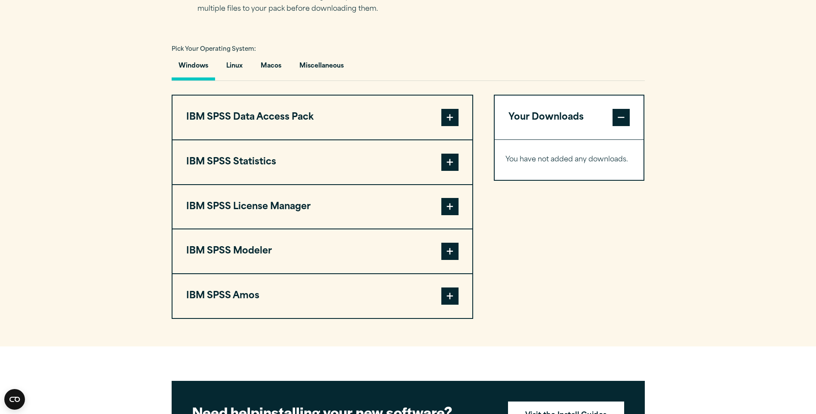 The height and width of the screenshot is (414, 816). What do you see at coordinates (322, 296) in the screenshot?
I see `button: IBM SPSS Amos` at bounding box center [322, 296].